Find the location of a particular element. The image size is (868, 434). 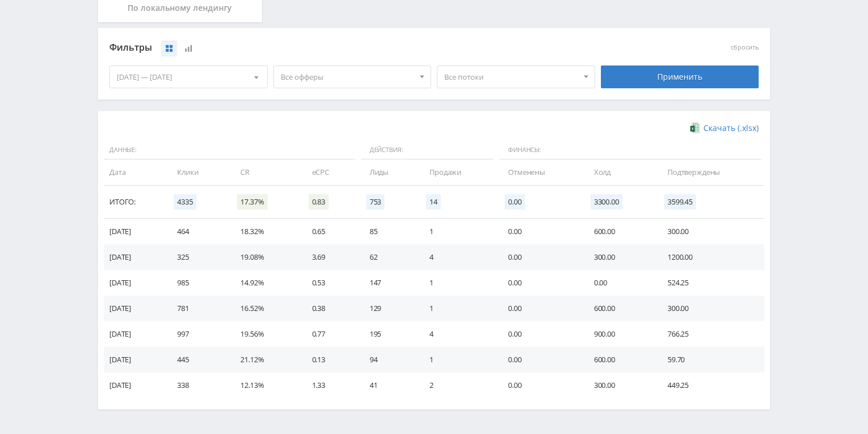

td: 129 is located at coordinates (388, 308).